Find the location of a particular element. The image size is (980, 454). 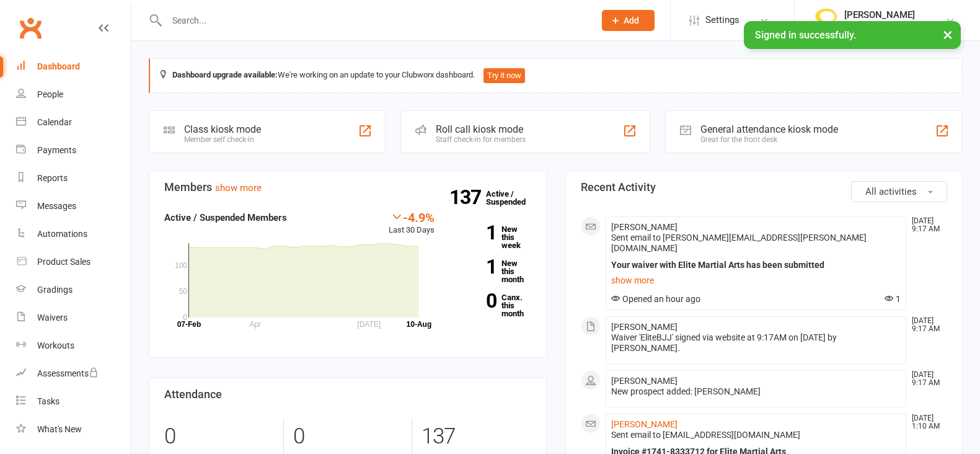

strong: 0 is located at coordinates (475, 301).